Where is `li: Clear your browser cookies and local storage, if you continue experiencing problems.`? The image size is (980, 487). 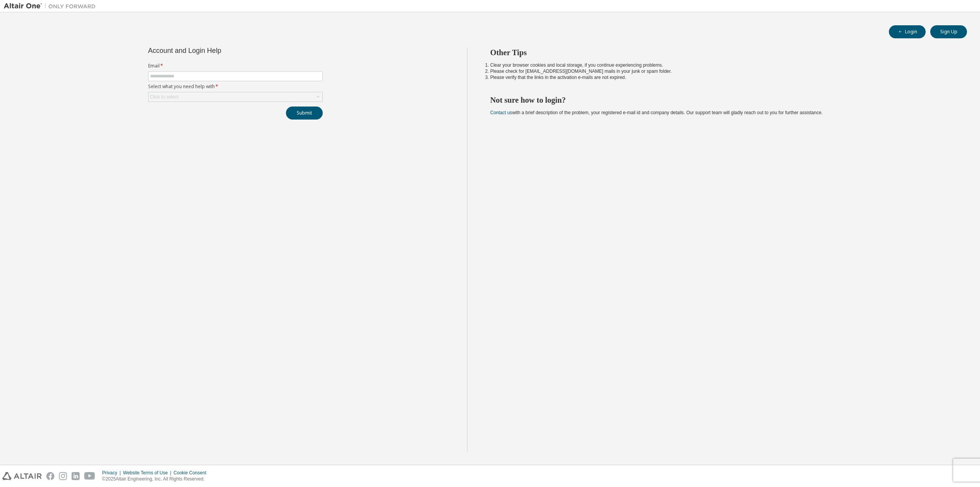
li: Clear your browser cookies and local storage, if you continue experiencing problems. is located at coordinates (722, 65).